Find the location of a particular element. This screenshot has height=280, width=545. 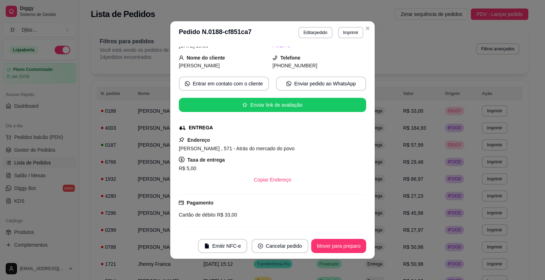

strong: Pagamento is located at coordinates (200, 203).